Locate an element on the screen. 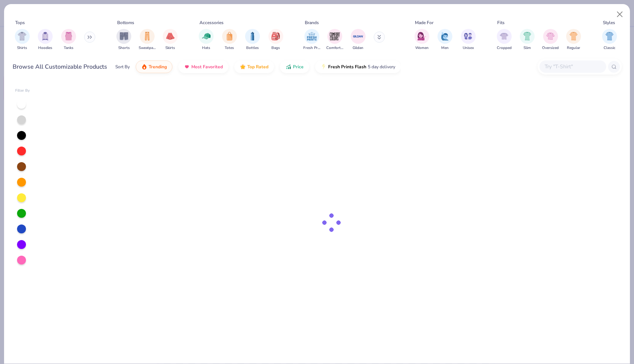 The image size is (634, 364). img: Shirts Image is located at coordinates (22, 36).